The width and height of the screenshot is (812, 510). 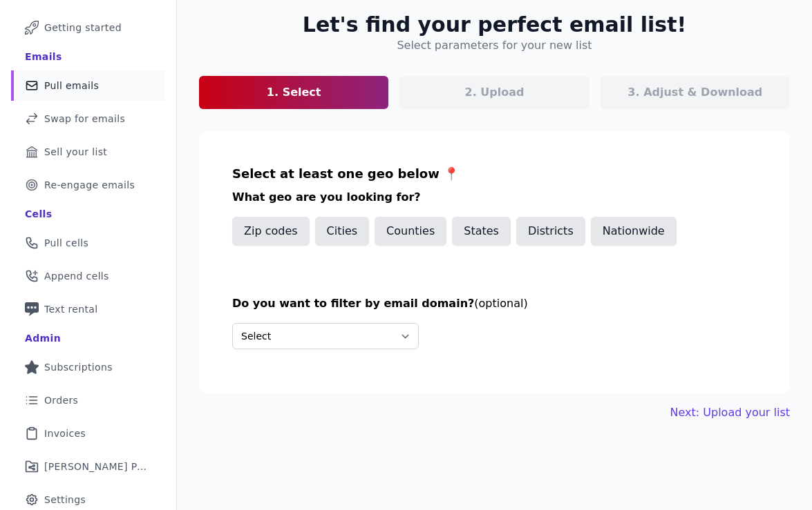 I want to click on h2: Let's find your perfect email list!, so click(x=494, y=25).